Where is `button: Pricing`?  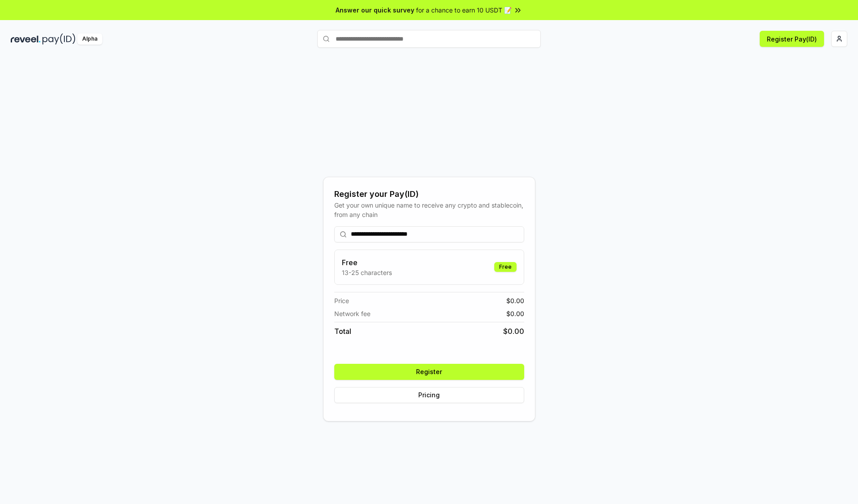 button: Pricing is located at coordinates (429, 395).